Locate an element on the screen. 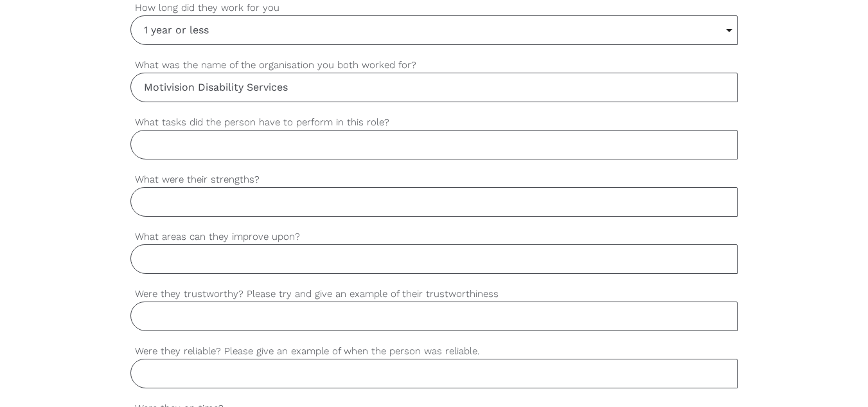 The width and height of the screenshot is (868, 407). label: What tasks did the person have to perform in this role? is located at coordinates (435, 122).